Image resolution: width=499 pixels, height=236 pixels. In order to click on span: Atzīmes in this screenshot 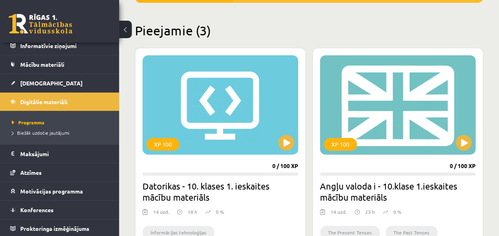, I will do `click(31, 172)`.